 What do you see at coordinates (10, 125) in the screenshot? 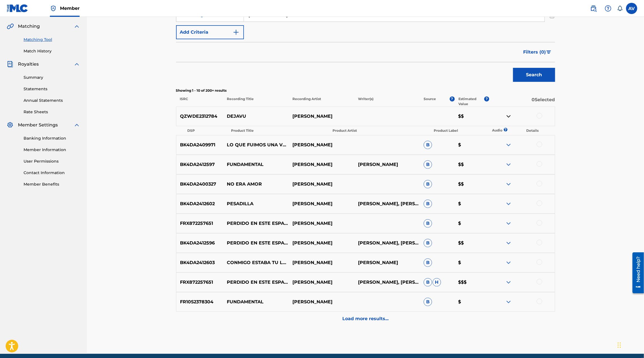
I see `img: Member Settings` at bounding box center [10, 125].